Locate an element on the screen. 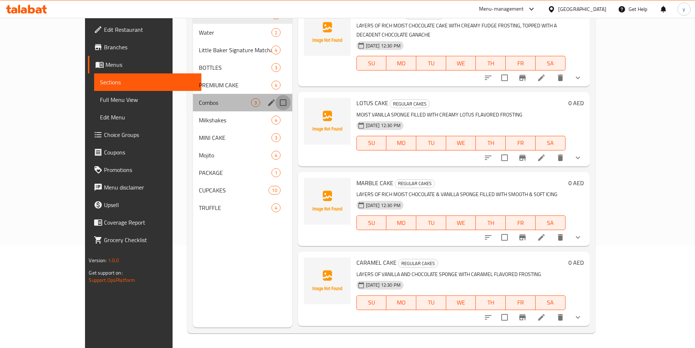 This screenshot has width=695, height=348. span: Promotions is located at coordinates (150, 170).